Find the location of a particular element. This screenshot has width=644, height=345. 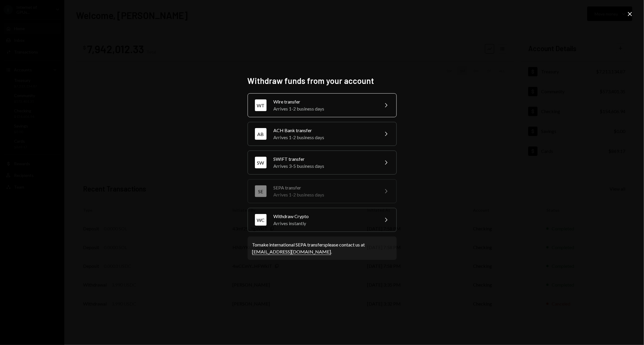

div: Withdraw Crypto is located at coordinates (324, 216).